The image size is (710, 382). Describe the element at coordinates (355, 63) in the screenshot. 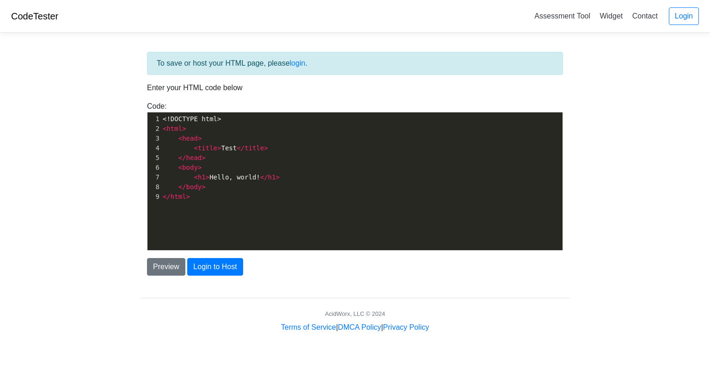

I see `div: To save or host your HTML page, please .` at that location.